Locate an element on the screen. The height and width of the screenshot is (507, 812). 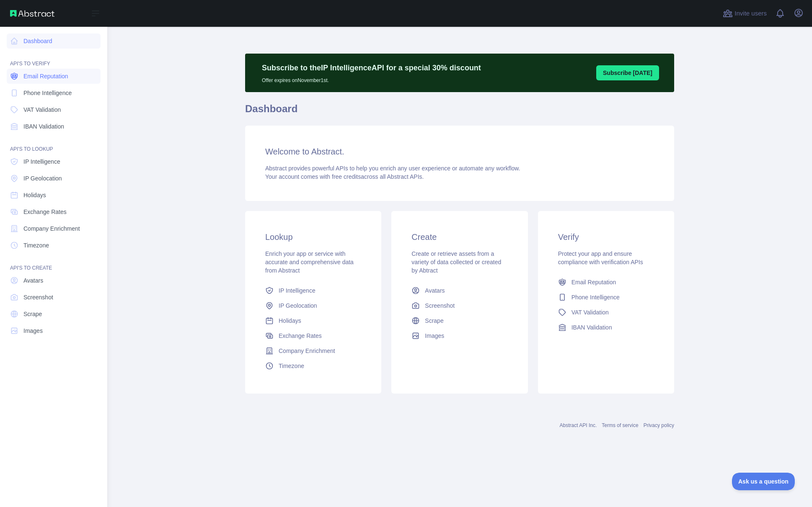
h3: Create is located at coordinates (459, 237).